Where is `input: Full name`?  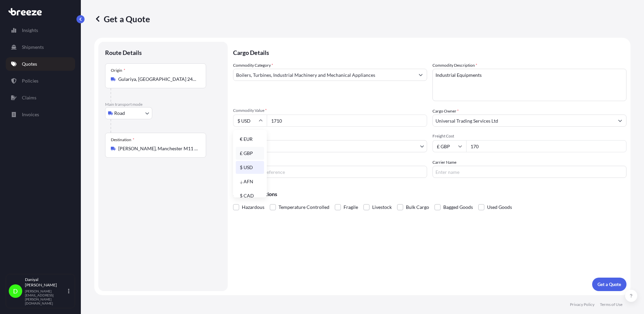 input: Full name is located at coordinates (524, 121).